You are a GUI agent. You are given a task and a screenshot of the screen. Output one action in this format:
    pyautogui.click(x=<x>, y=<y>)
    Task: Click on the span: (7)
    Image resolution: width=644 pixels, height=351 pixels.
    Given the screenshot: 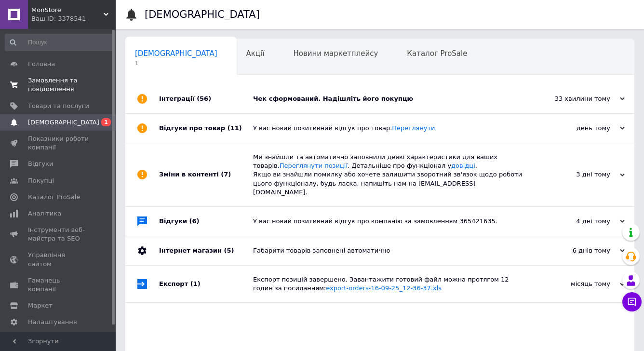 What is the action you would take?
    pyautogui.click(x=226, y=174)
    